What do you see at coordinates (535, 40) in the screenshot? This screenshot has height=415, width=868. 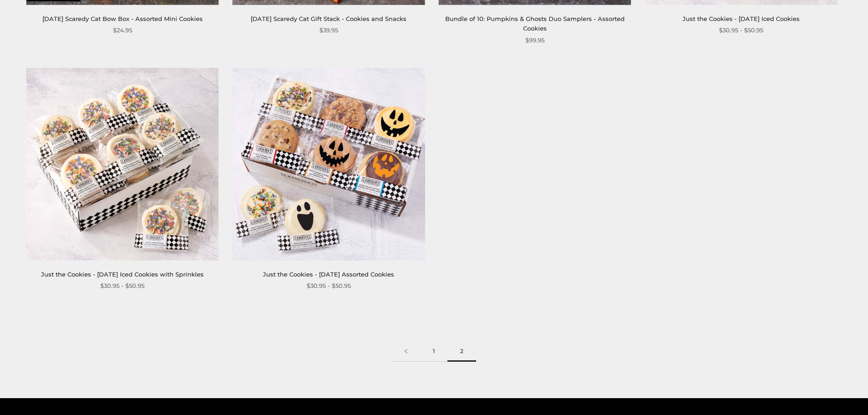 I see `span: $99.95` at bounding box center [535, 40].